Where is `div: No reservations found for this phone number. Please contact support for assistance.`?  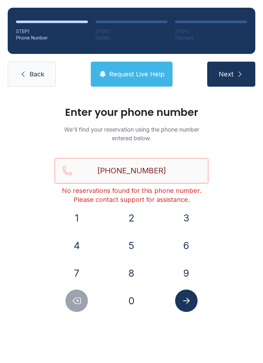 div: No reservations found for this phone number. Please contact support for assistance. is located at coordinates (131, 195).